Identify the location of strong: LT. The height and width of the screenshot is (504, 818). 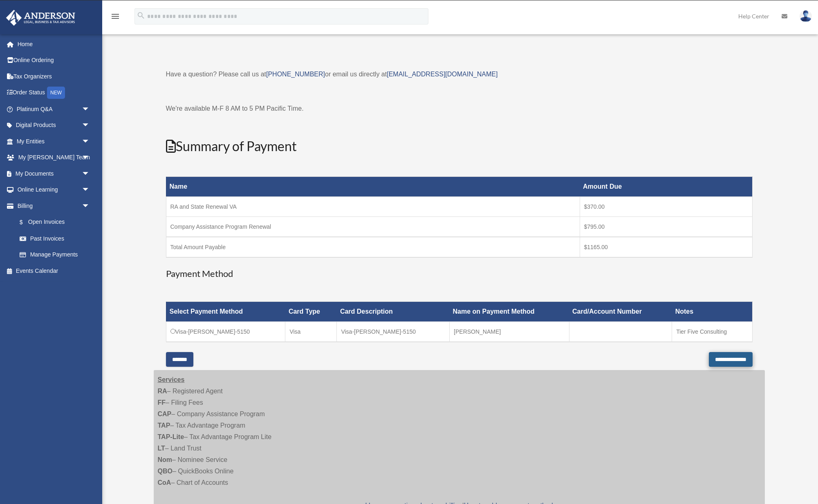
(162, 448).